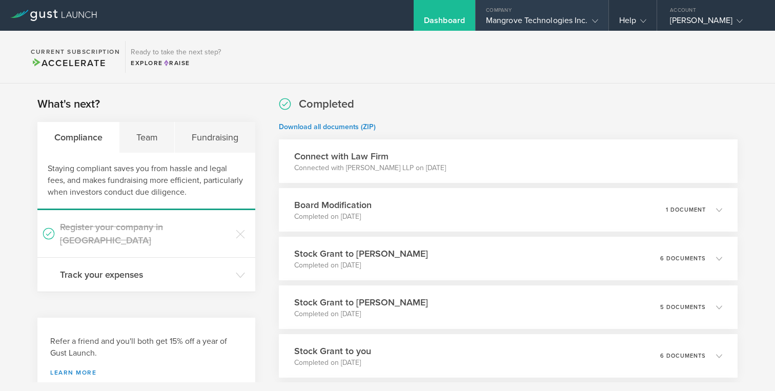 This screenshot has height=391, width=775. I want to click on div: Mangrove Technologies Inc., so click(542, 23).